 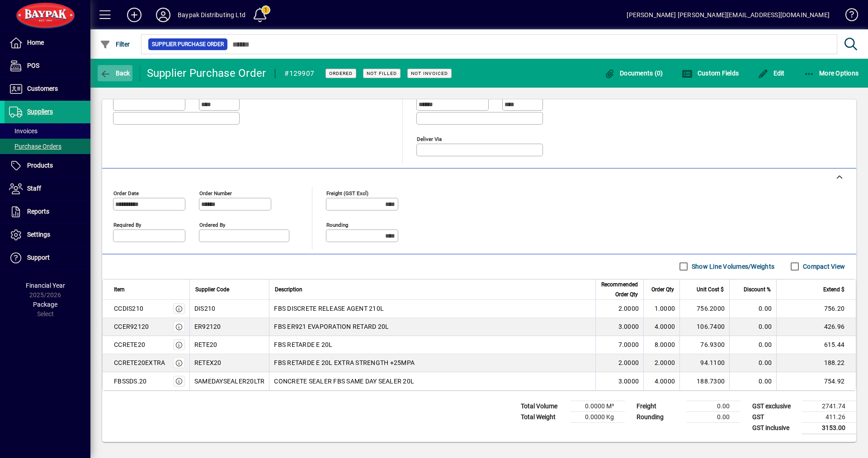 What do you see at coordinates (704, 363) in the screenshot?
I see `td: 94.1100` at bounding box center [704, 363].